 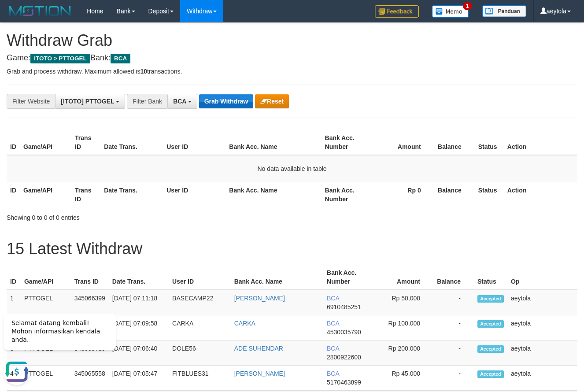 I want to click on td: Rp 200,000, so click(x=403, y=352).